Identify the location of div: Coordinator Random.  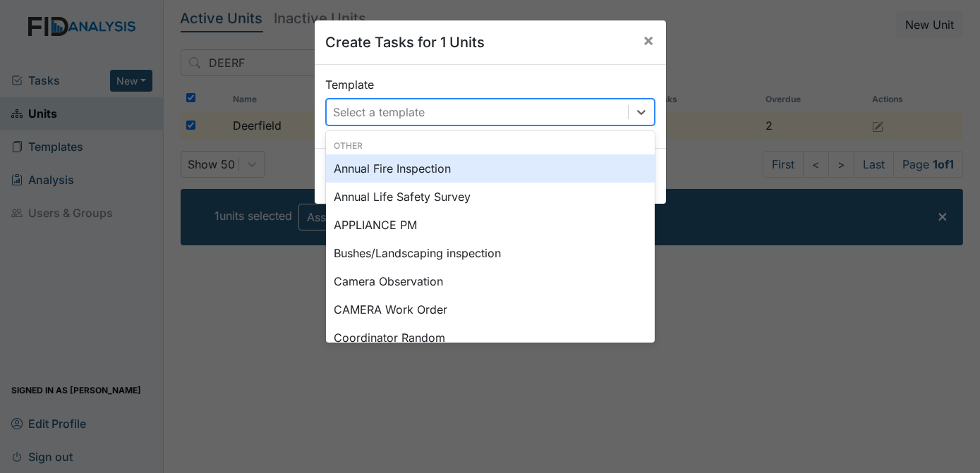
(491, 338).